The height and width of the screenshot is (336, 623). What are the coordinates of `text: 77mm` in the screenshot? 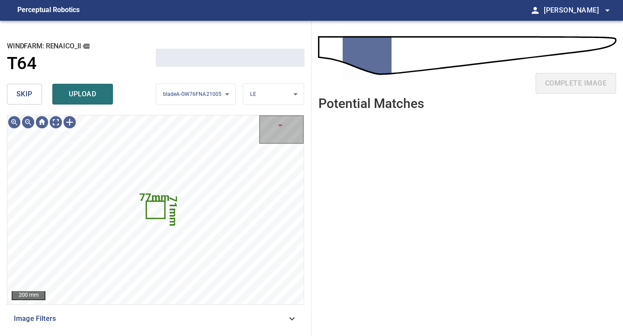 It's located at (154, 198).